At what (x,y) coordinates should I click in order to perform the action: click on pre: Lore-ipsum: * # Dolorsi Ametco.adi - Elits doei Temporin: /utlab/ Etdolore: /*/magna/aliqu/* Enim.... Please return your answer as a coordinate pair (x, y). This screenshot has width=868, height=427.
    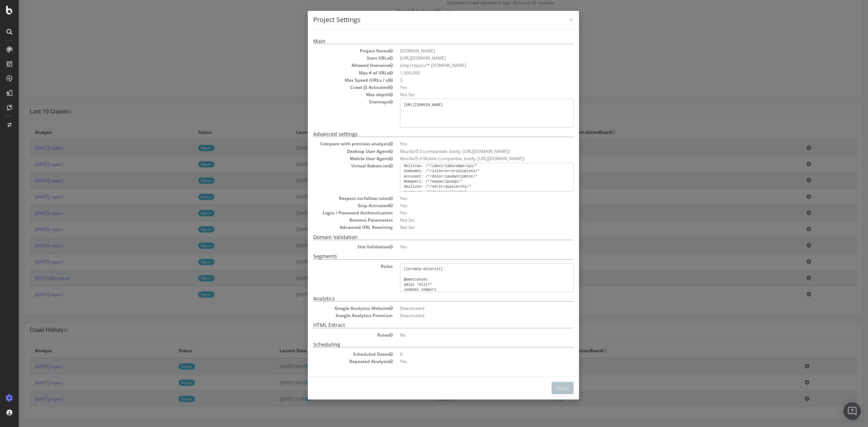
    Looking at the image, I should click on (468, 177).